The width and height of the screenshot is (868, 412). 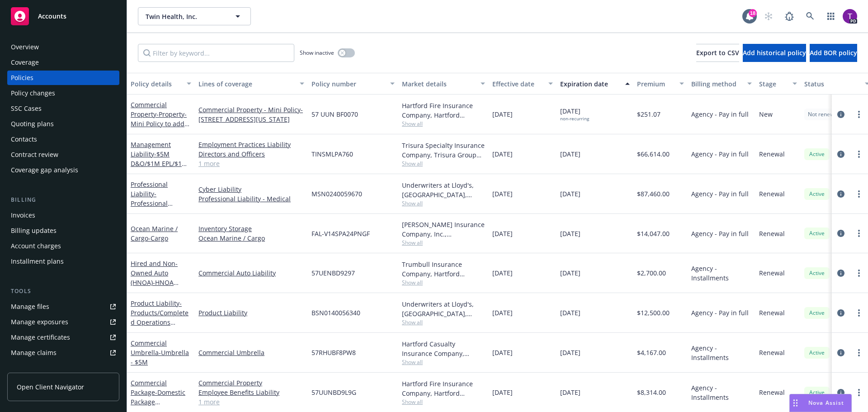 I want to click on button: Stage, so click(x=778, y=83).